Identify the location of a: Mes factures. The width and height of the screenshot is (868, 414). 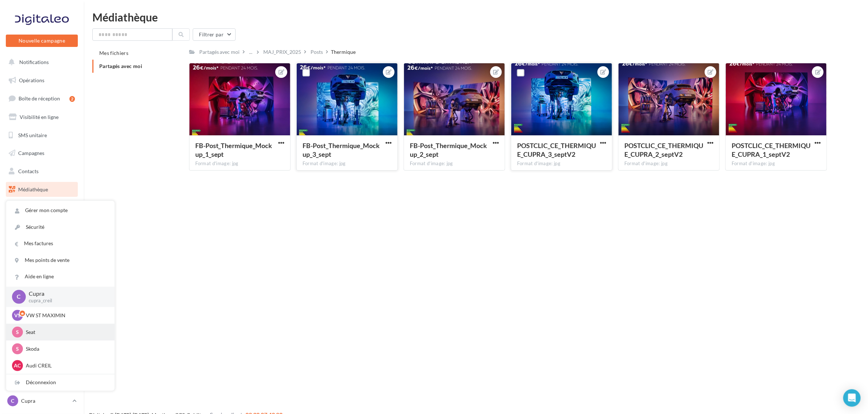
(60, 243).